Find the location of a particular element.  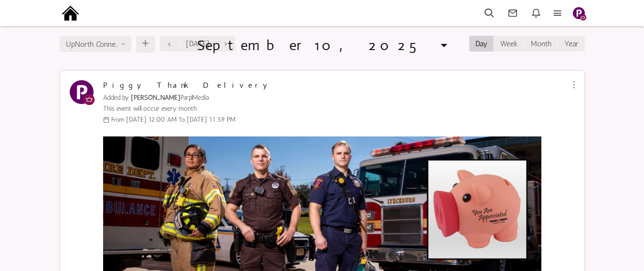

span: From is located at coordinates (118, 120).